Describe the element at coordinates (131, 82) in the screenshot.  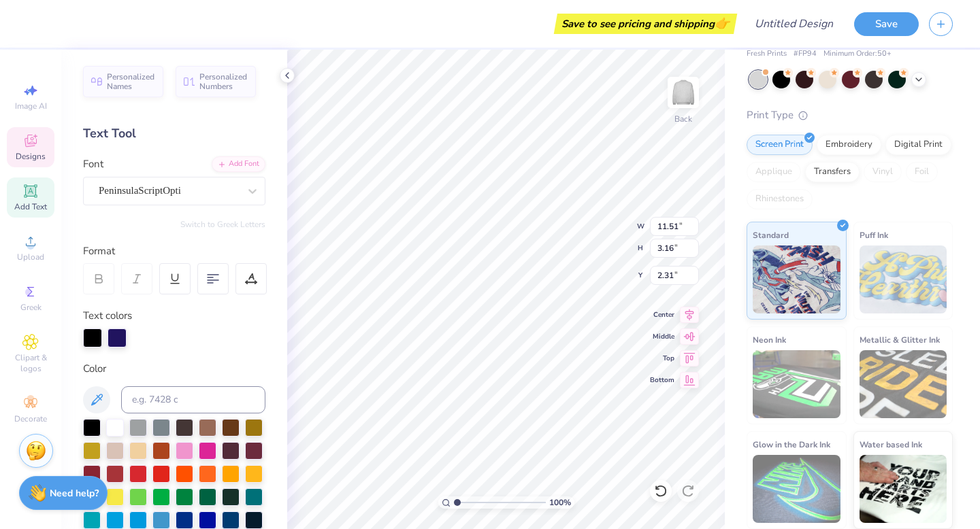
I see `span: Personalized Names` at that location.